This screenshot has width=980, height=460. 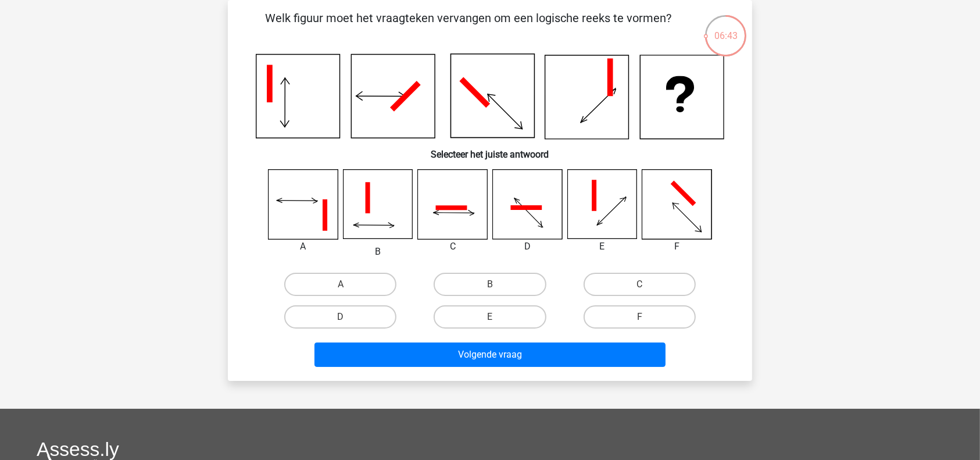 I want to click on label: D, so click(x=340, y=316).